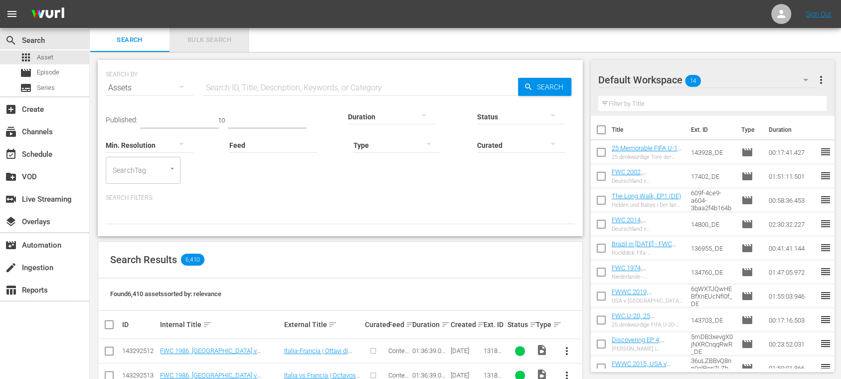 The height and width of the screenshot is (379, 841). What do you see at coordinates (792, 200) in the screenshot?
I see `td: 00:58:36.453` at bounding box center [792, 200].